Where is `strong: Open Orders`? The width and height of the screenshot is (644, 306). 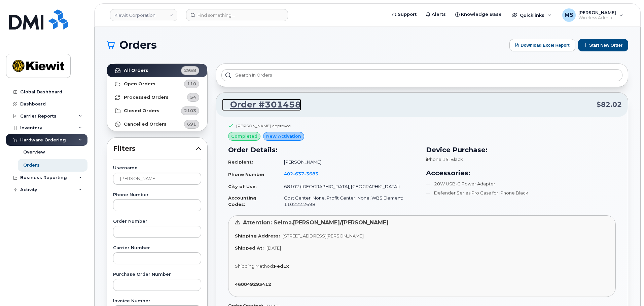
strong: Open Orders is located at coordinates (139, 84).